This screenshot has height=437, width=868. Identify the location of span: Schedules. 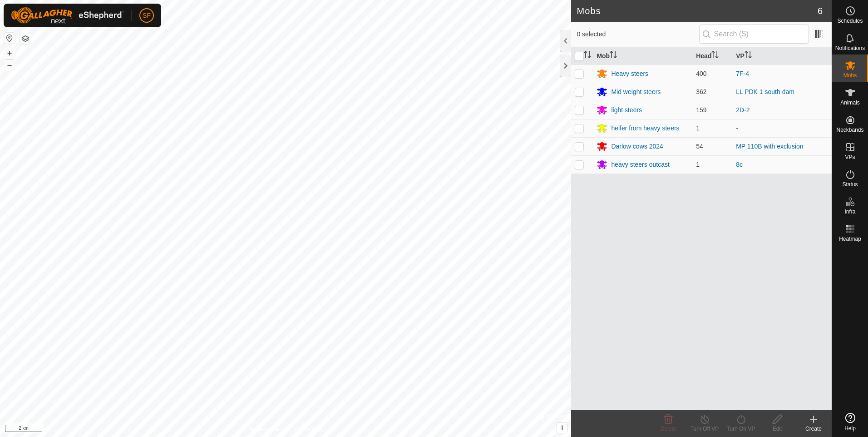
(850, 21).